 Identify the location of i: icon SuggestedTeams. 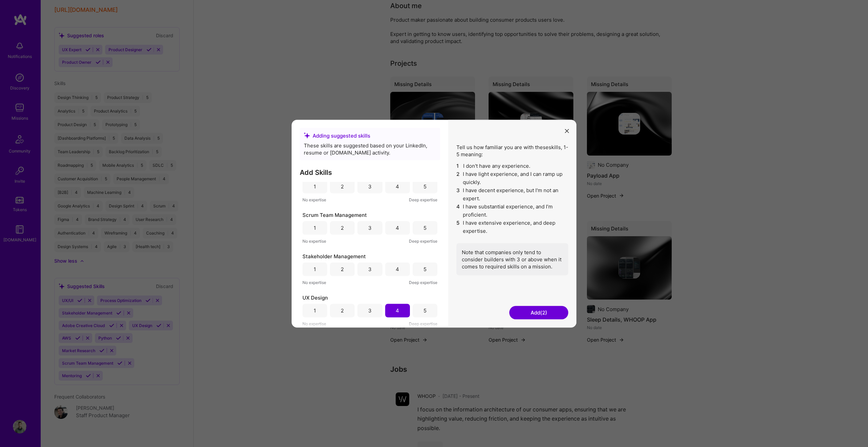
(307, 136).